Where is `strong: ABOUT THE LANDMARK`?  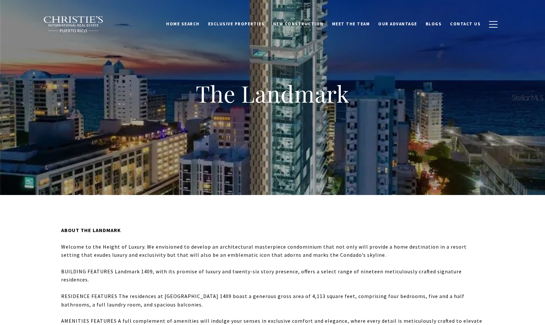 strong: ABOUT THE LANDMARK is located at coordinates (91, 230).